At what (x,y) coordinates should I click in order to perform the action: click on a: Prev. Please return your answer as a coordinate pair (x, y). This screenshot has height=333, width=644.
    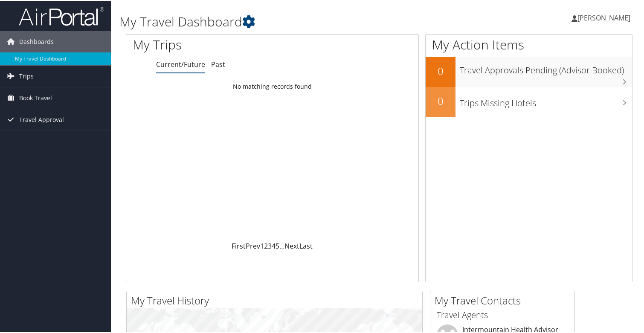
    Looking at the image, I should click on (253, 245).